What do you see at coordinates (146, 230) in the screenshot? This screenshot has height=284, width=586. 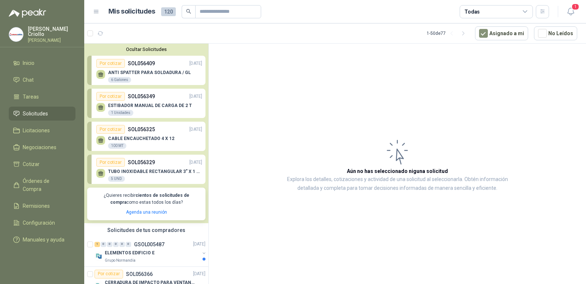 I see `div: Solicitudes de tus compradores` at bounding box center [146, 230].